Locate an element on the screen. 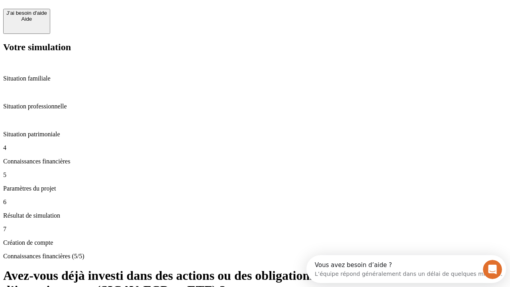 Image resolution: width=510 pixels, height=287 pixels. p: 4 is located at coordinates (255, 148).